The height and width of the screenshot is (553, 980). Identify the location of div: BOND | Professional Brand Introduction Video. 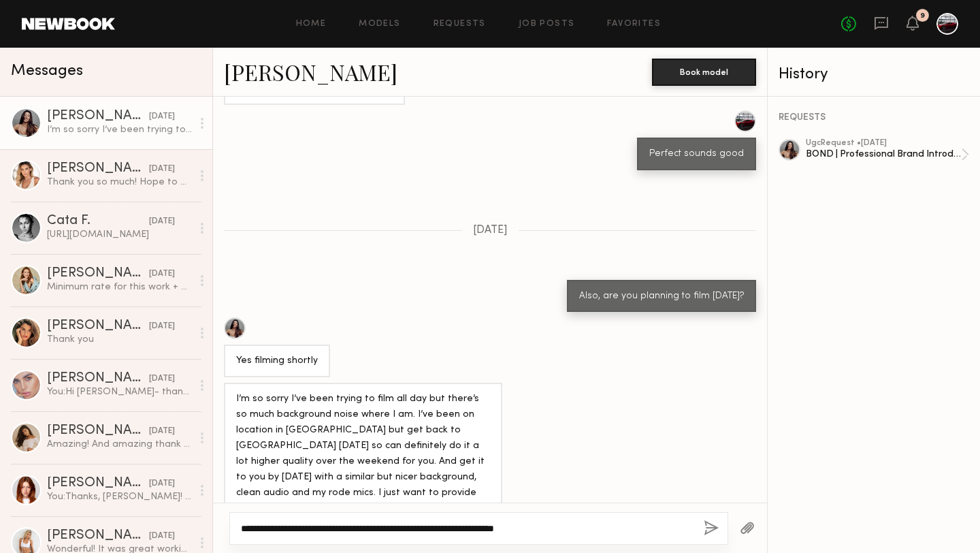
(884, 154).